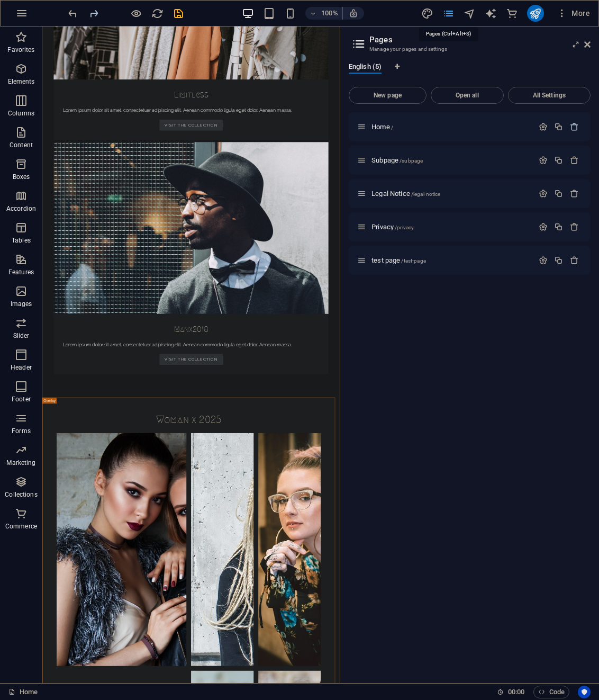 This screenshot has width=599, height=700. I want to click on span: 00 00, so click(516, 692).